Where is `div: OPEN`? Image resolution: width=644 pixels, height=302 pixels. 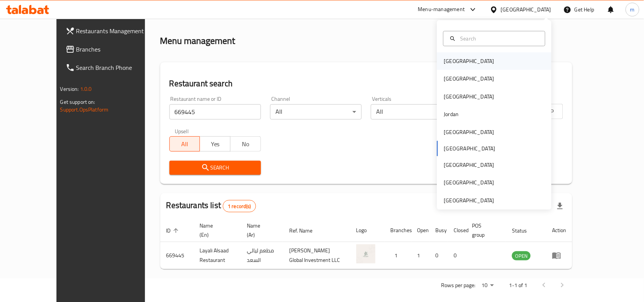 div: OPEN is located at coordinates (521, 256).